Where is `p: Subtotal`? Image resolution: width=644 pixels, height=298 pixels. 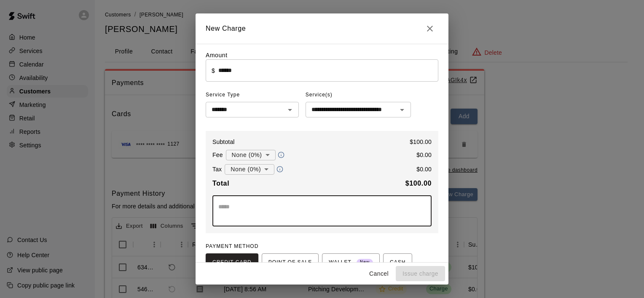
p: Subtotal is located at coordinates (223, 142).